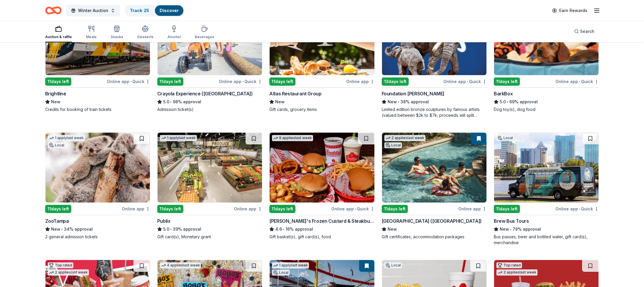 Image resolution: width=644 pixels, height=287 pixels. What do you see at coordinates (210, 102) in the screenshot?
I see `div: 98% approval` at bounding box center [210, 102].